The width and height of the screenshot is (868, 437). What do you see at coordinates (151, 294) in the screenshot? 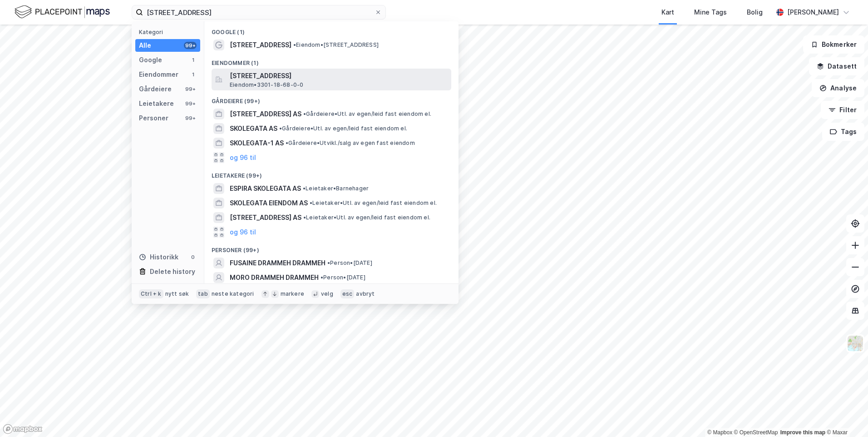
I see `div: Ctrl + k` at bounding box center [151, 294].